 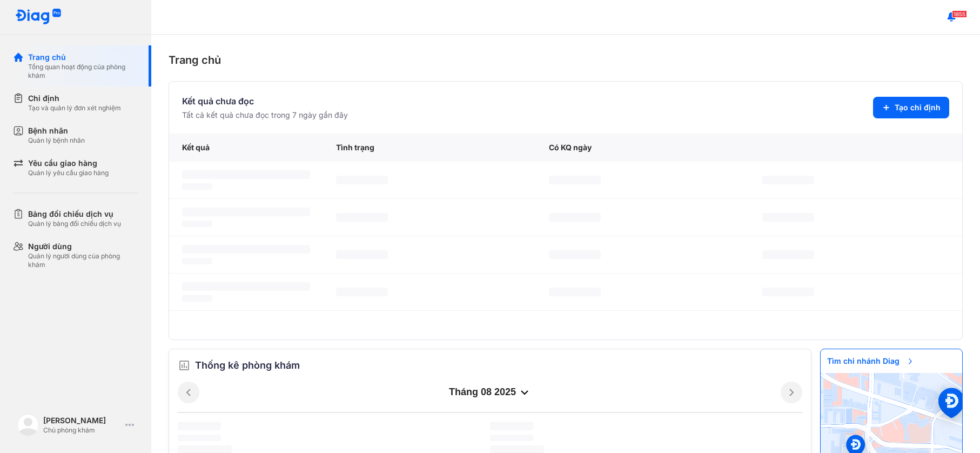 I want to click on button: Tạo chỉ định, so click(x=911, y=108).